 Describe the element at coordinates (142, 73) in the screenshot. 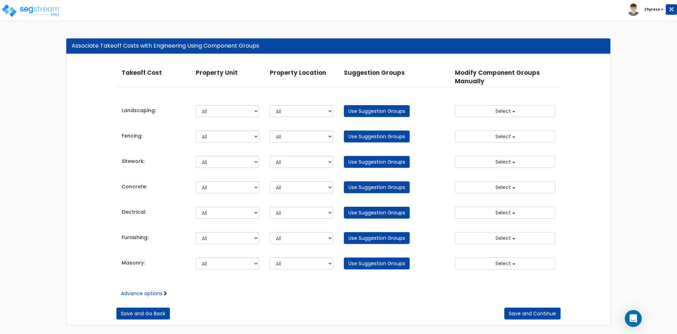

I see `b: Takeoff Cost` at that location.